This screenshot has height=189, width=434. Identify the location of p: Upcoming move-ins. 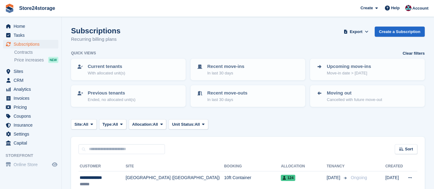
(349, 66).